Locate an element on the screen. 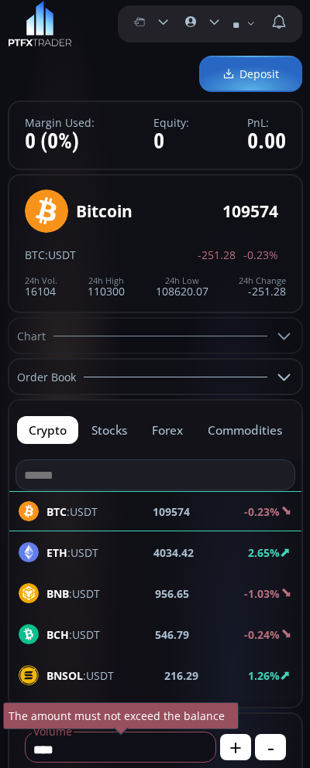  b: BNSOL is located at coordinates (64, 676).